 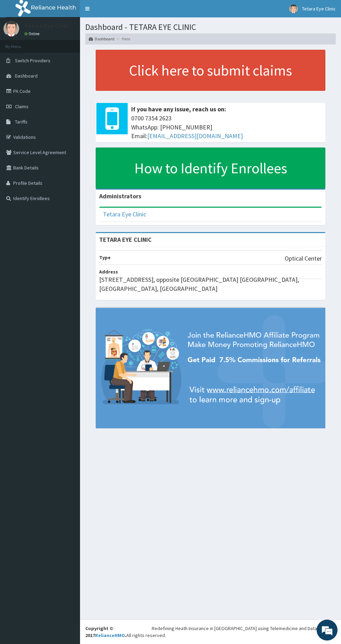 What do you see at coordinates (303, 258) in the screenshot?
I see `p: Optical Center` at bounding box center [303, 258].